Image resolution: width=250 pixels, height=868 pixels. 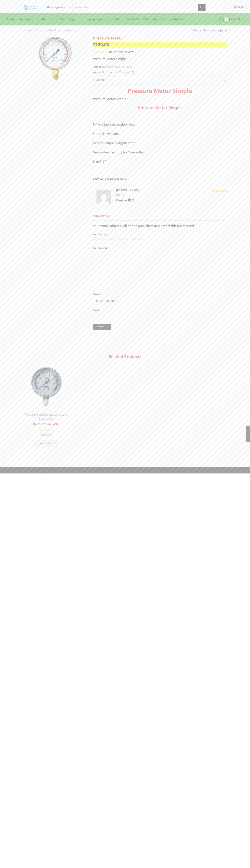 I want to click on input: Submit, so click(x=102, y=327).